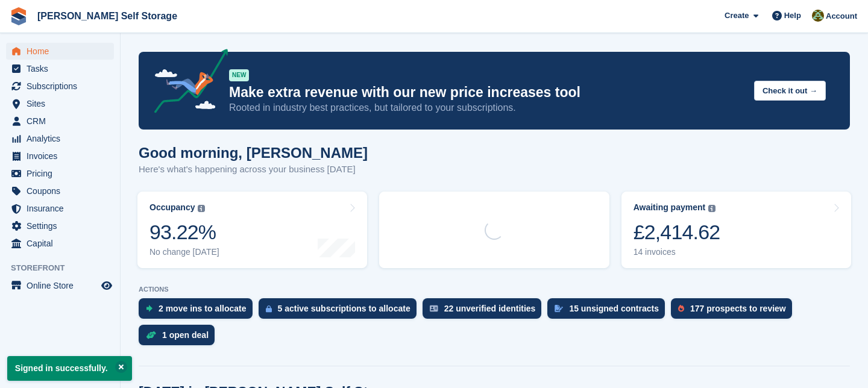 The width and height of the screenshot is (868, 388). I want to click on a: 177 prospects to review, so click(734, 312).